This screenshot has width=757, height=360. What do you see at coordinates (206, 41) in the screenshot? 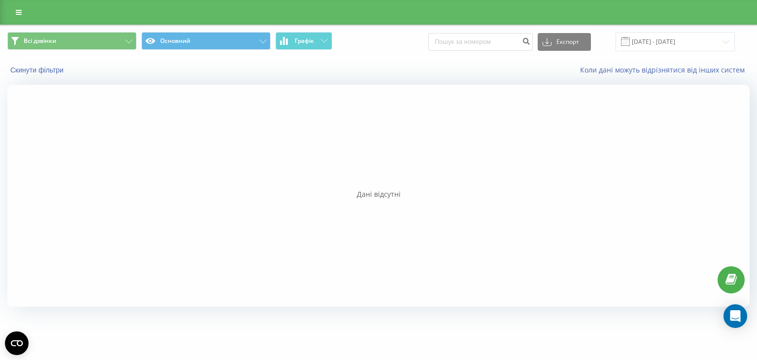
I see `button: Основний` at bounding box center [206, 41].